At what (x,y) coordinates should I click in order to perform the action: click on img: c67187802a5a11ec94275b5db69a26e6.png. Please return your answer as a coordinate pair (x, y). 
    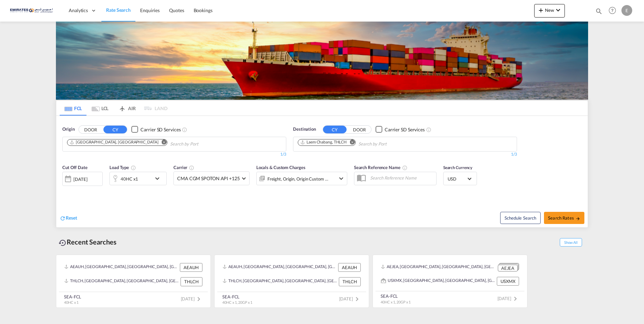
    Looking at the image, I should click on (33, 10).